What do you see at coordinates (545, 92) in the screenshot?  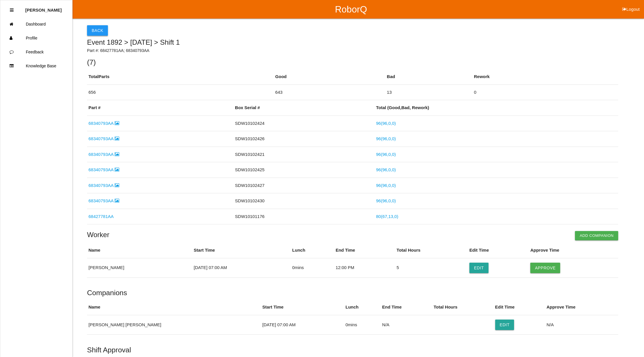 I see `td: 0` at bounding box center [545, 92].